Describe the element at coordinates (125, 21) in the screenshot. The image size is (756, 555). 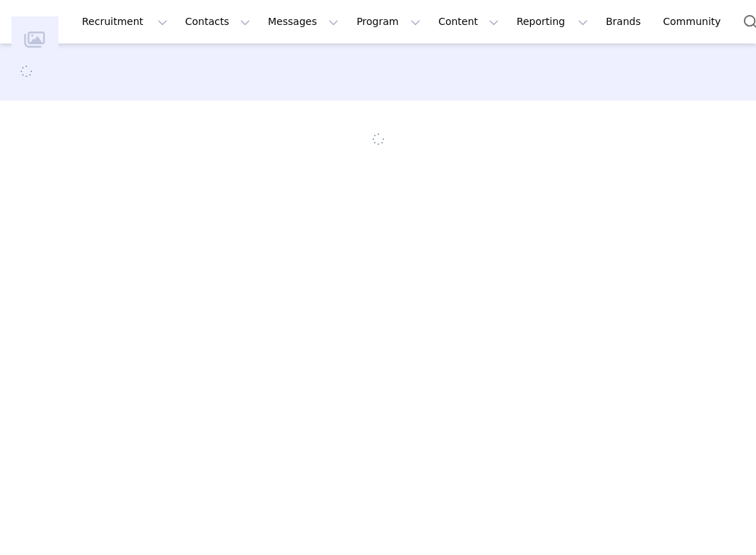
I see `button: Recruitment` at that location.